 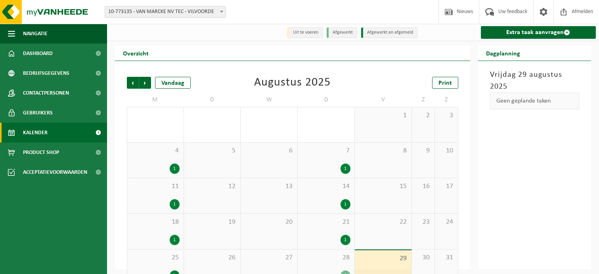 I want to click on span: Dashboard, so click(x=38, y=54).